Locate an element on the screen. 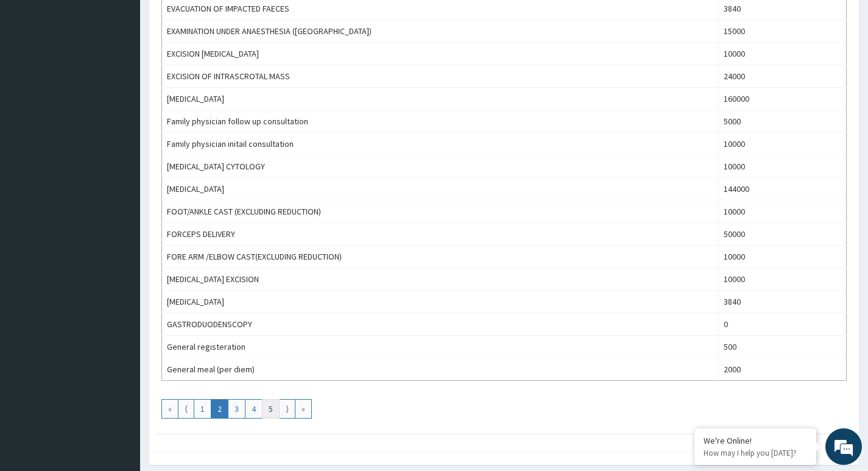 The height and width of the screenshot is (471, 868). a: Go to page number 3 is located at coordinates (237, 409).